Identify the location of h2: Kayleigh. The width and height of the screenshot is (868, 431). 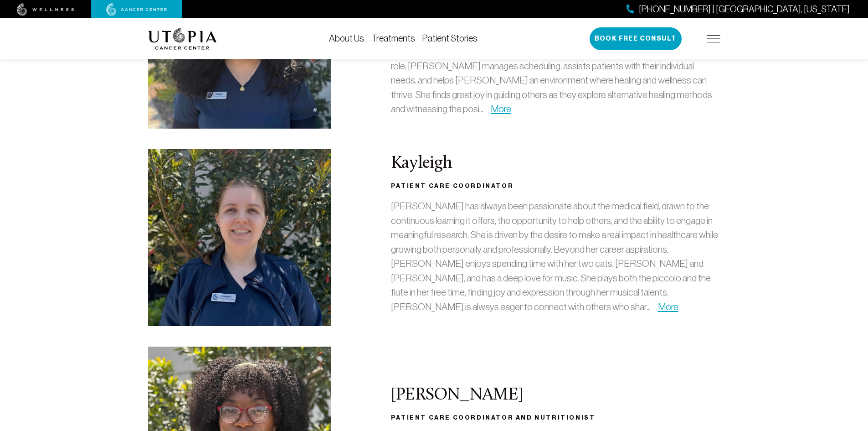
(555, 163).